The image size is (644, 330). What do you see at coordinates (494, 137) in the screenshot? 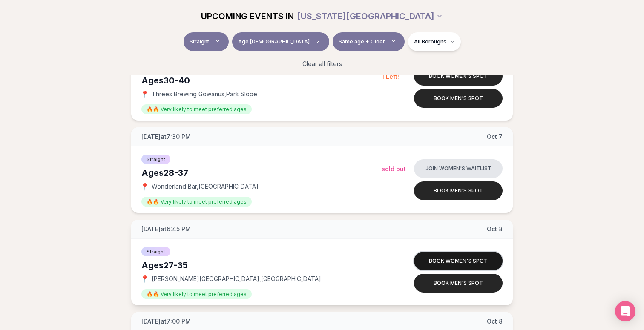
I see `span: Oct 7` at bounding box center [494, 137].